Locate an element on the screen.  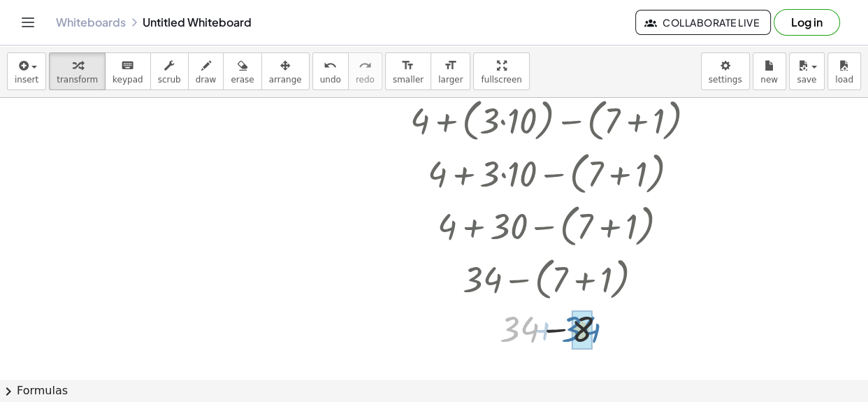
button: new is located at coordinates (769, 71).